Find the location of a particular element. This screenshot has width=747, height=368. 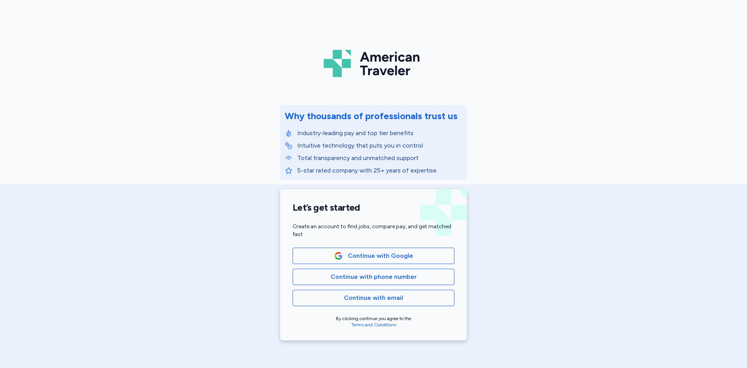

span: Continue with phone number is located at coordinates (374, 277).